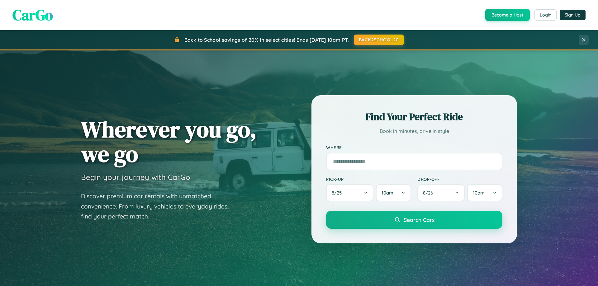  Describe the element at coordinates (419, 220) in the screenshot. I see `span: Search Cars` at that location.